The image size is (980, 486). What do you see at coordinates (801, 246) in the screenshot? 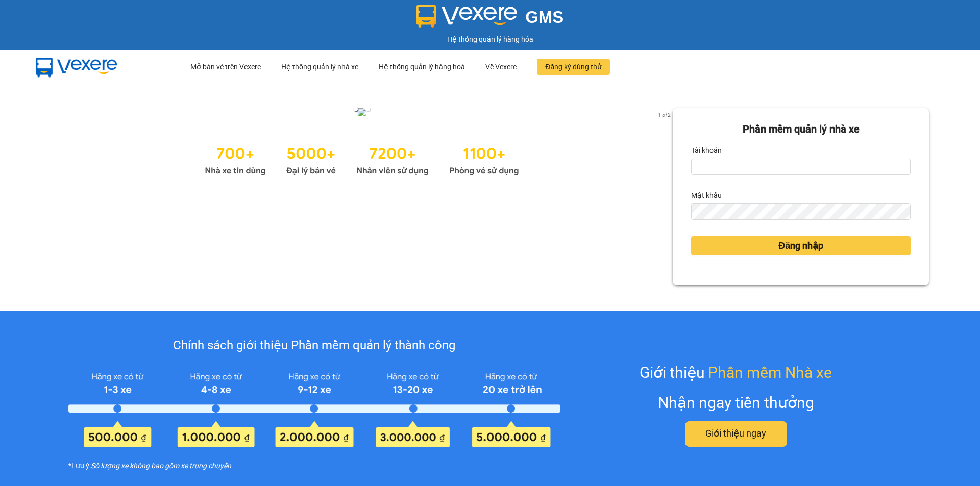
I see `button: Đăng nhập` at bounding box center [801, 246].